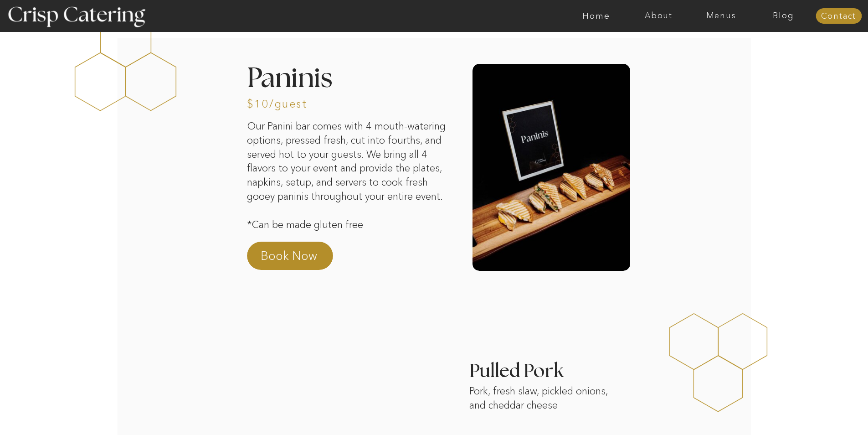 Image resolution: width=868 pixels, height=435 pixels. What do you see at coordinates (595, 16) in the screenshot?
I see `nav: Home` at bounding box center [595, 16].